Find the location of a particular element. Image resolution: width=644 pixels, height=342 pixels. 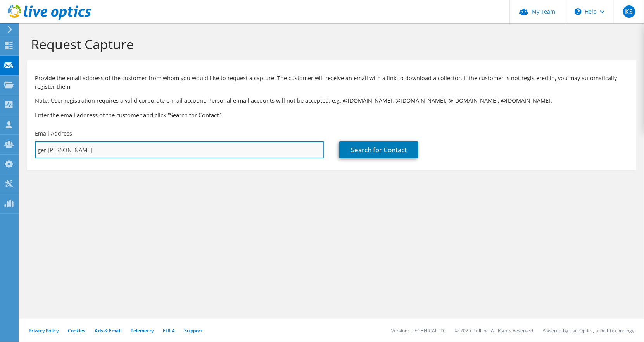

p: Provide the email address of the customer from whom you would like to request a capture. The cust... is located at coordinates (331, 82).